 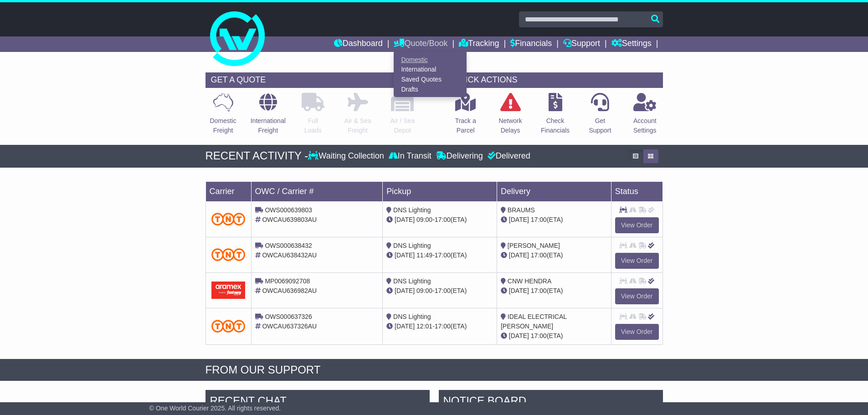 I want to click on span: BRAUMS, so click(x=521, y=210).